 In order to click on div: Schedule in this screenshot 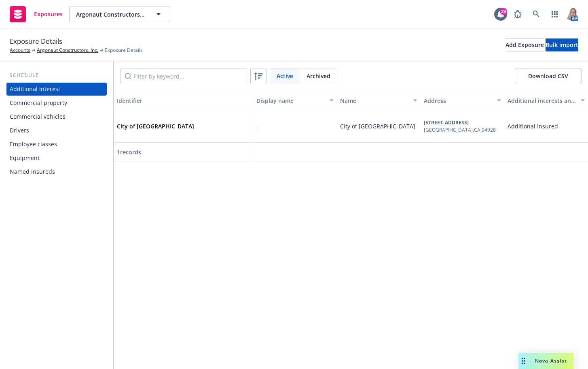, I will do `click(57, 75)`.